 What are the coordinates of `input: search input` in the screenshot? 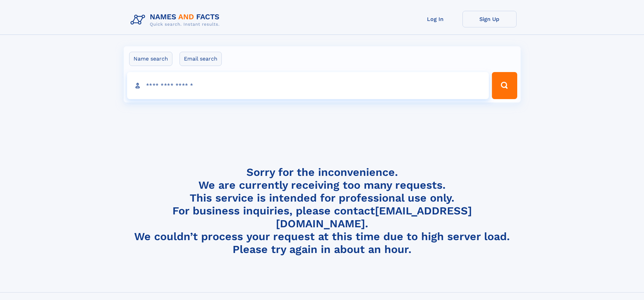 It's located at (308, 86).